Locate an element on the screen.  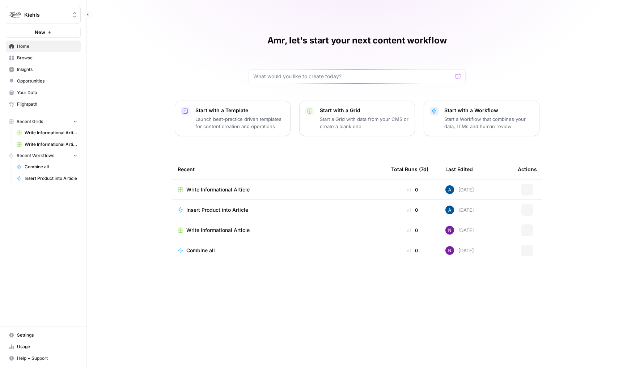
button: Recent Grids is located at coordinates (43, 122).